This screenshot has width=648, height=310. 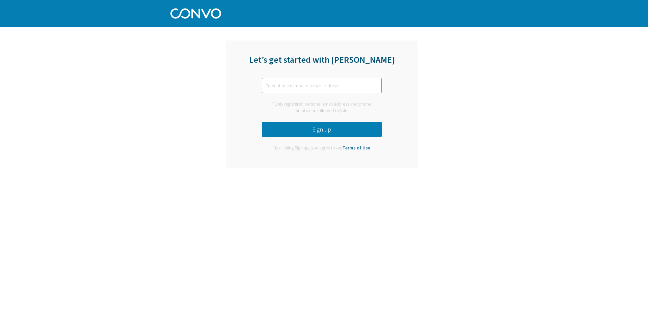 I want to click on button: Sign up, so click(x=322, y=129).